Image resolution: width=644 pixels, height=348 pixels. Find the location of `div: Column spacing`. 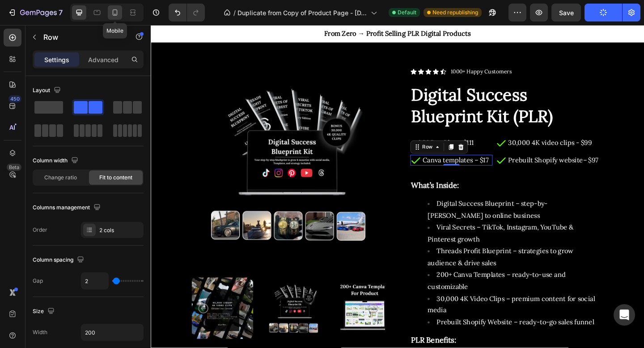

div: Column spacing is located at coordinates (59, 260).